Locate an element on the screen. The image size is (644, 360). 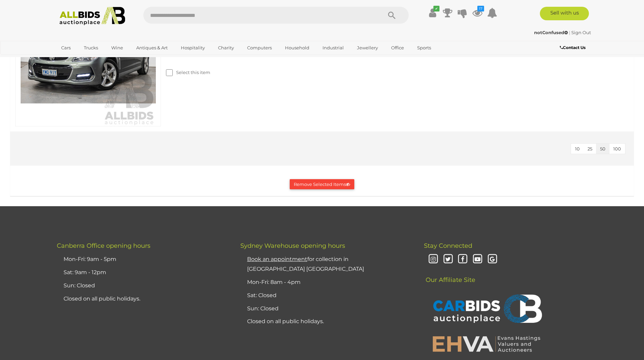
i: Google is located at coordinates (492, 260).